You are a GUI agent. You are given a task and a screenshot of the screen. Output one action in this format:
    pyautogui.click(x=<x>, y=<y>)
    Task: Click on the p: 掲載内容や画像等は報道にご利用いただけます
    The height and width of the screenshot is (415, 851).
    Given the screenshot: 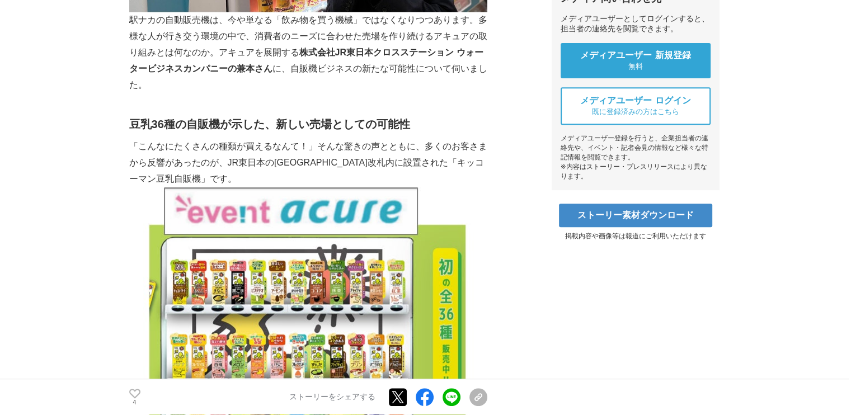 What is the action you would take?
    pyautogui.click(x=636, y=236)
    